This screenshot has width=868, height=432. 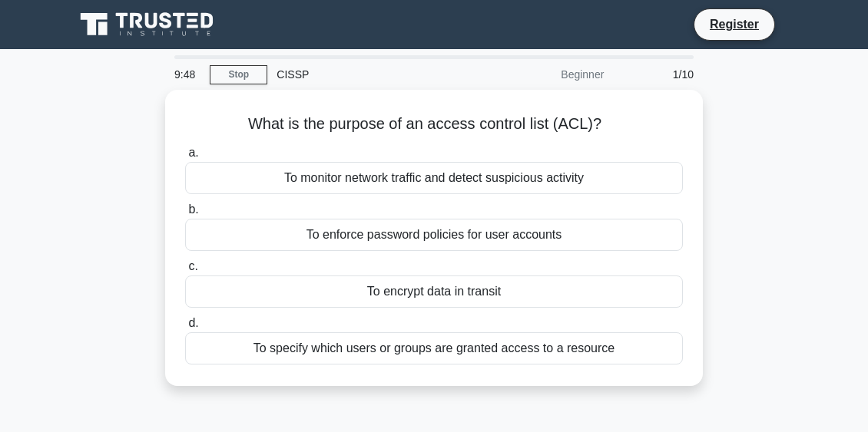 What do you see at coordinates (658, 75) in the screenshot?
I see `div: 1/10` at bounding box center [658, 75].